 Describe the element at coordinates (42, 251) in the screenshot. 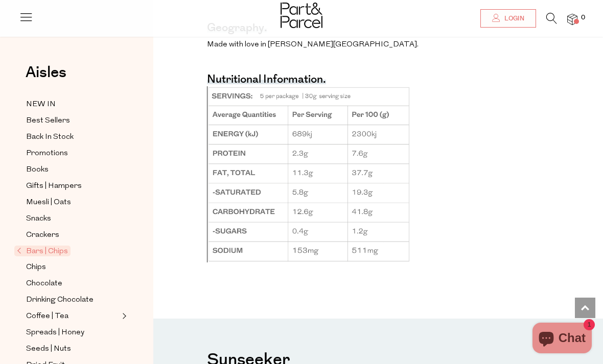

I see `span: Bars | Chips` at that location.